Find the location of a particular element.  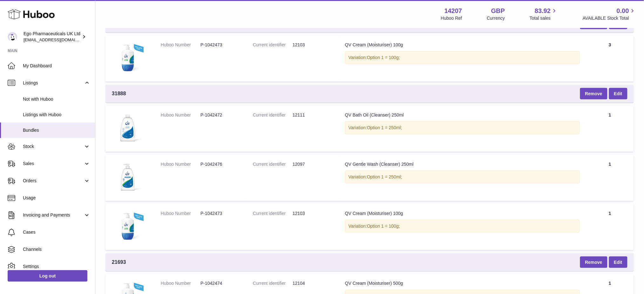

span: Channels is located at coordinates (56, 249).